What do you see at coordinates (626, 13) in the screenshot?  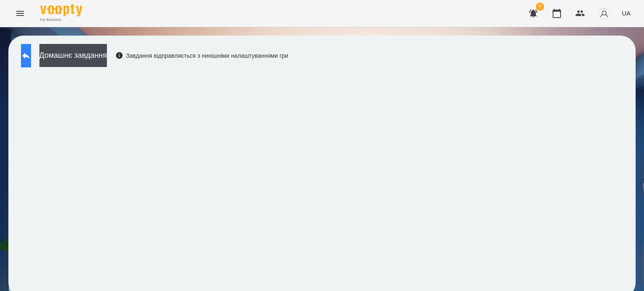 I see `button: UA` at bounding box center [626, 13].